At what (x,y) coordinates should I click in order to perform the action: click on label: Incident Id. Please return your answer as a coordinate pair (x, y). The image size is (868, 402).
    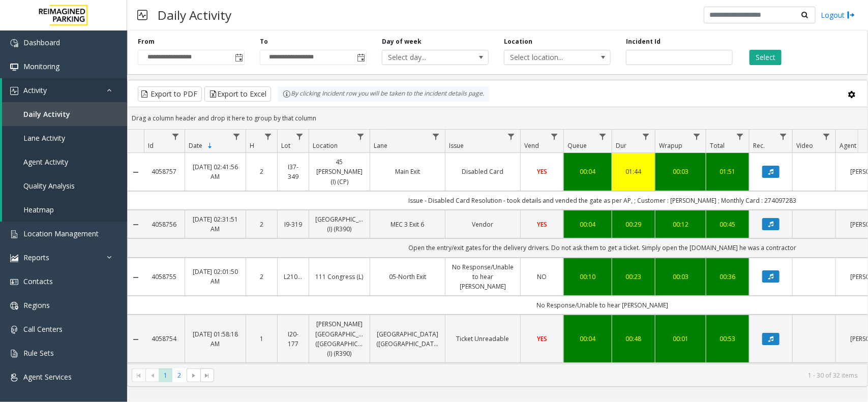
    Looking at the image, I should click on (643, 42).